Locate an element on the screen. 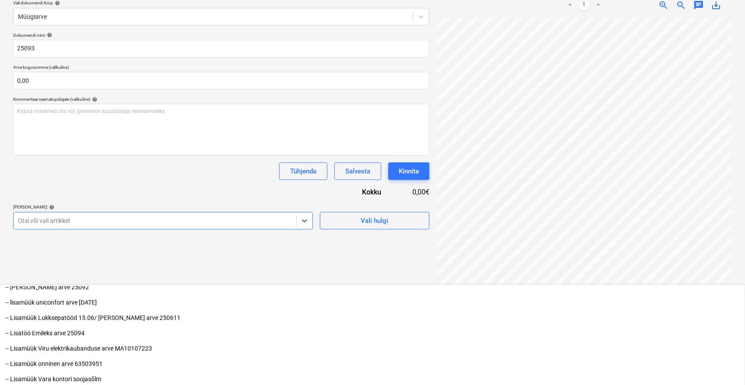  div: Vali hulgi is located at coordinates (374, 221).